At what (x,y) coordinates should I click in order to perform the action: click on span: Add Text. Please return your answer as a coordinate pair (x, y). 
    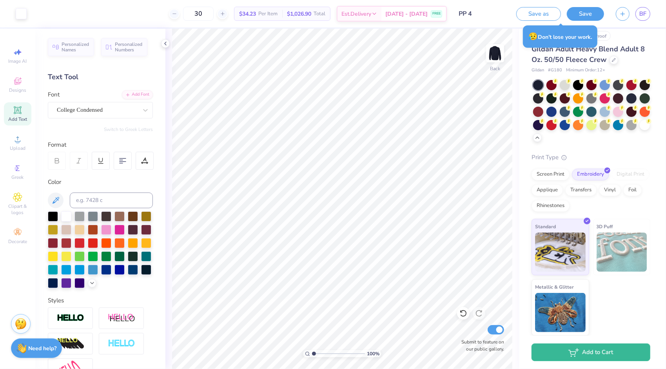
    Looking at the image, I should click on (18, 119).